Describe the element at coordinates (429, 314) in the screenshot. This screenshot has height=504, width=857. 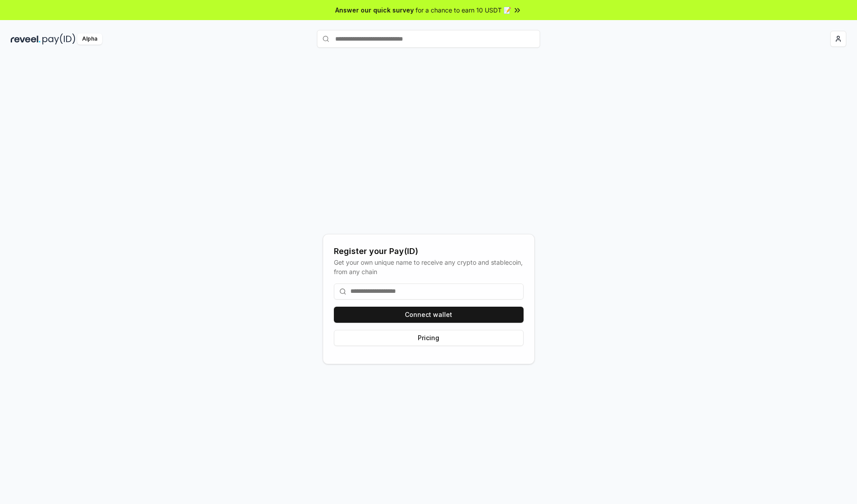
I see `button: Connect wallet` at that location.